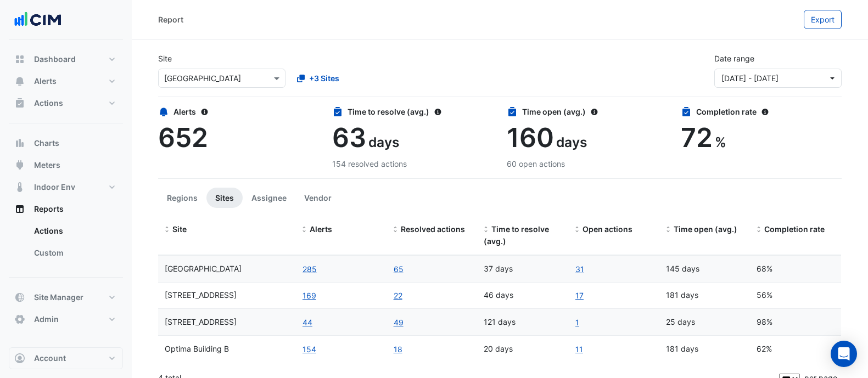 The image size is (868, 378). I want to click on div: Completion (%) = Resolved Actions / (Resolved Actions + Open Actions), so click(796, 229).